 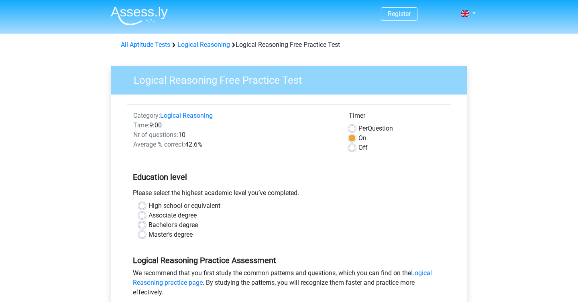 I want to click on label: Associate degree, so click(x=173, y=216).